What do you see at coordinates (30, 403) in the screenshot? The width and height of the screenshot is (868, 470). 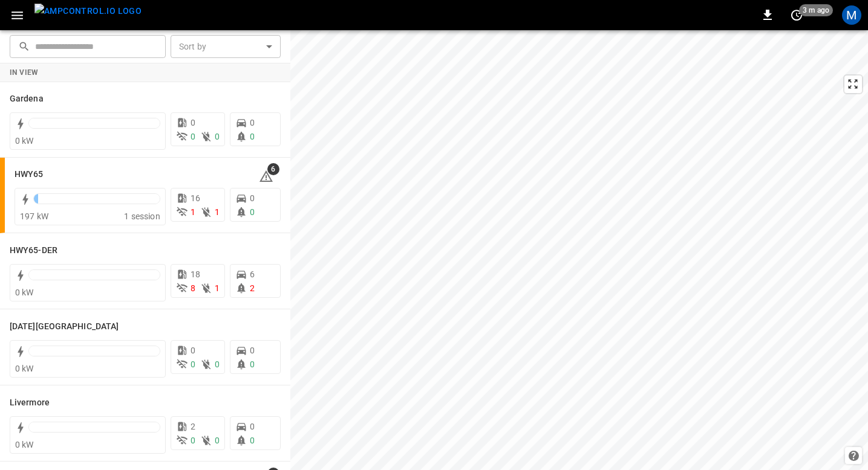 I see `h6: Livermore` at bounding box center [30, 403].